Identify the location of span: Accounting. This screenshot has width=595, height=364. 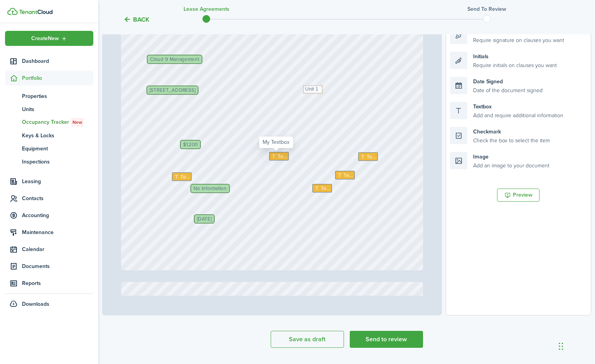
(57, 215).